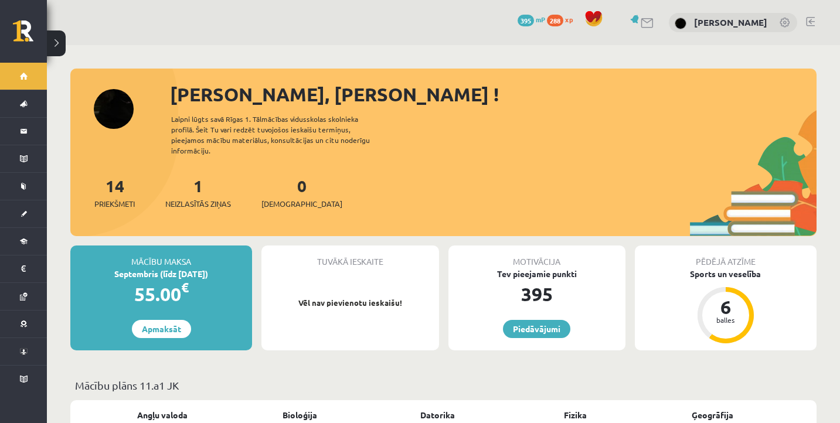 This screenshot has height=423, width=840. I want to click on div: Tuvākā ieskaite, so click(350, 257).